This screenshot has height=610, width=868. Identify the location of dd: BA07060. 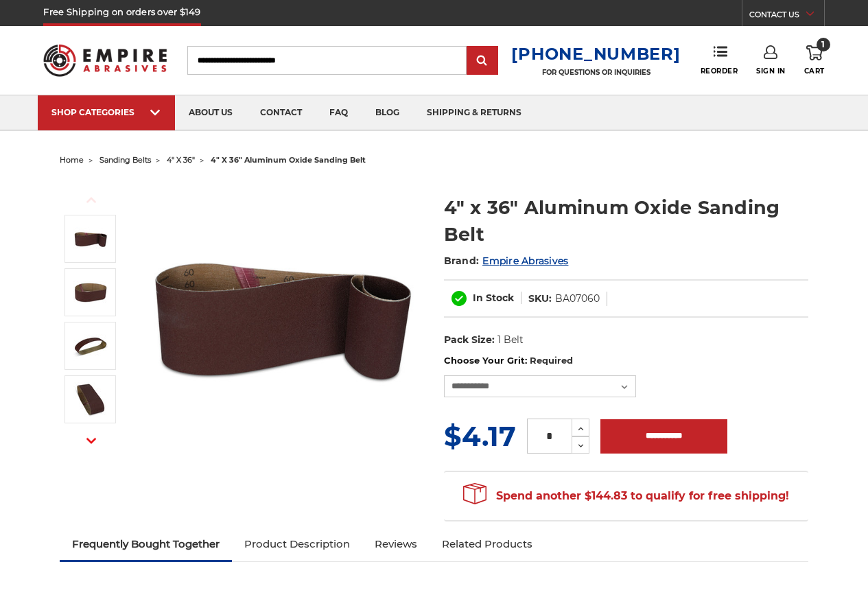
(577, 299).